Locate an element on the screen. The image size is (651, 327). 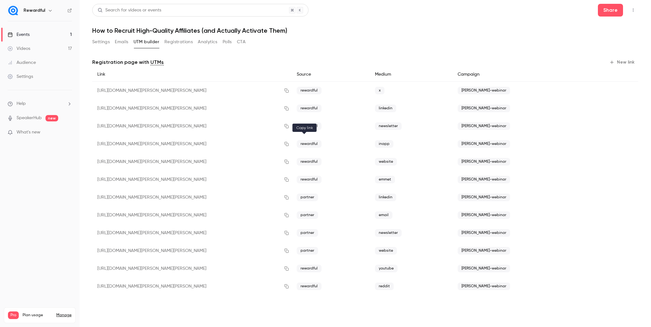
div: Events is located at coordinates (18, 35).